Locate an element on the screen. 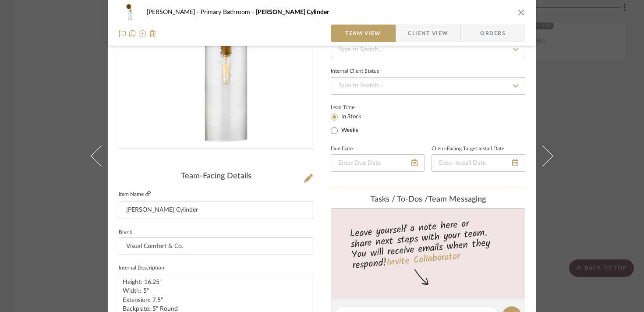 Image resolution: width=644 pixels, height=312 pixels. div: Leave yourself a note here or share next steps with your team. You will receive emails when they ... is located at coordinates (428, 244).